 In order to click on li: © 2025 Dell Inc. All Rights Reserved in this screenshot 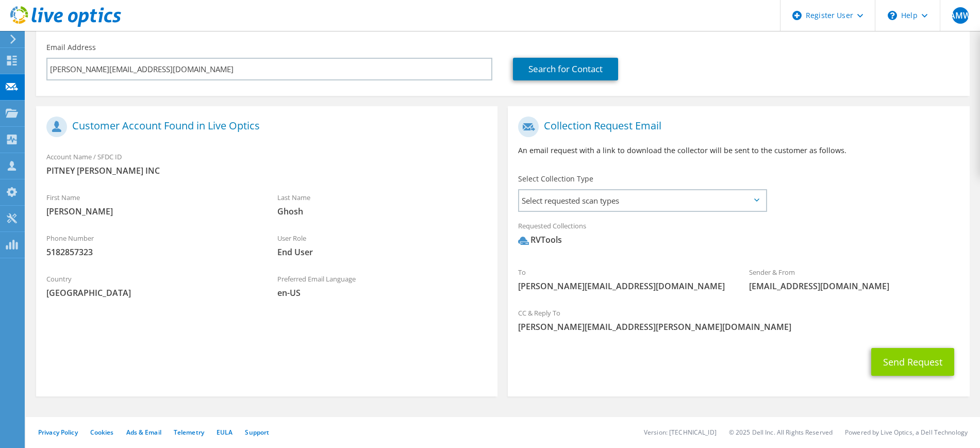, I will do `click(781, 432)`.